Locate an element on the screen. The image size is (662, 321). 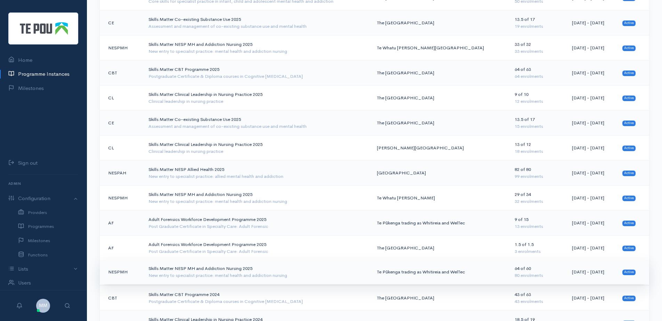
td: Skills Matter CBT Programme 2025 is located at coordinates (257, 73).